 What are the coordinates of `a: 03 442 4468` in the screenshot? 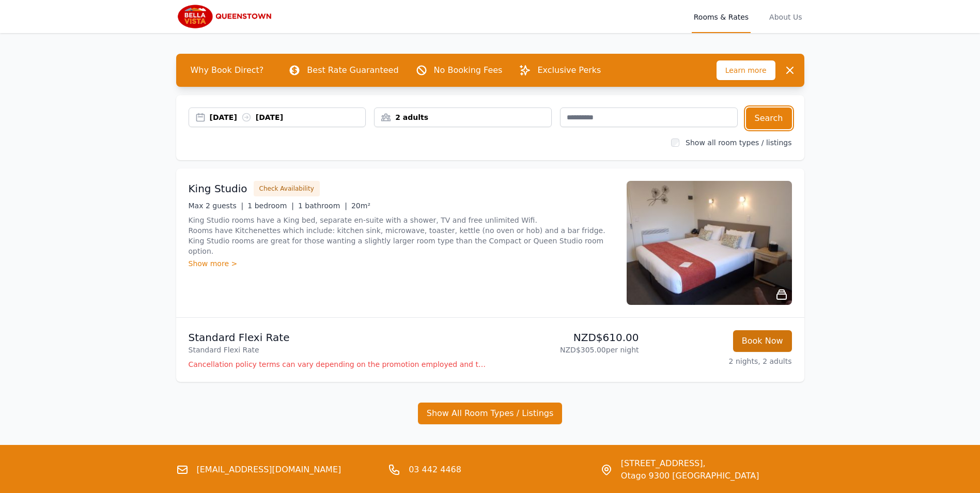 It's located at (435, 470).